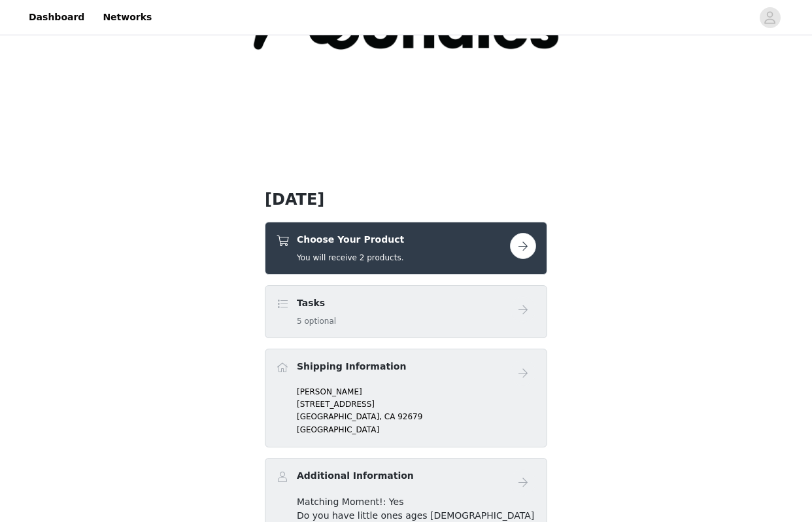 This screenshot has height=522, width=812. I want to click on a: Networks, so click(127, 17).